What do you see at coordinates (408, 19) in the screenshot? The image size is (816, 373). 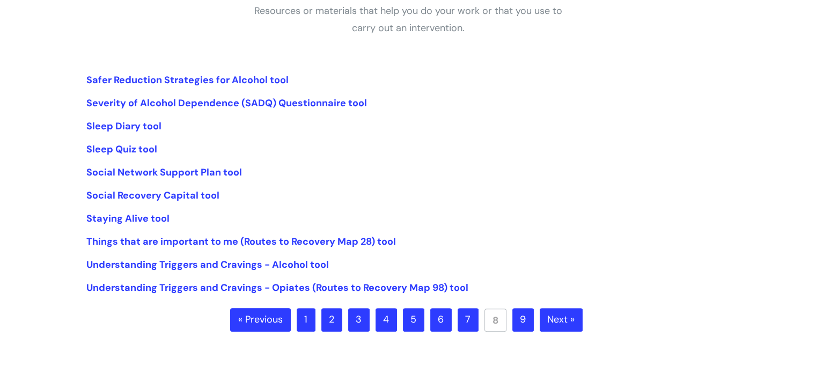 I see `p: Resources or materials that help you do your work or that you use to carry out an intervention.` at bounding box center [408, 19].